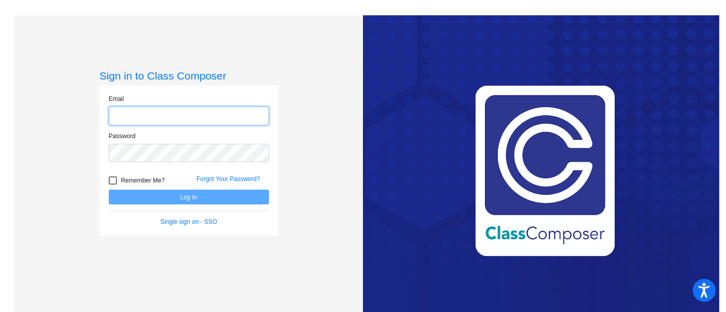 This screenshot has height=312, width=726. Describe the element at coordinates (228, 179) in the screenshot. I see `a: Forgot Your Password?` at that location.